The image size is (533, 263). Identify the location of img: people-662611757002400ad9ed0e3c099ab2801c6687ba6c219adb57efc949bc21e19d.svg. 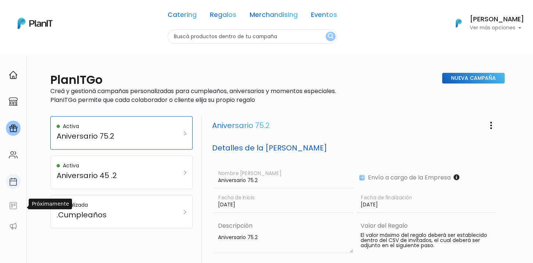
(13, 155).